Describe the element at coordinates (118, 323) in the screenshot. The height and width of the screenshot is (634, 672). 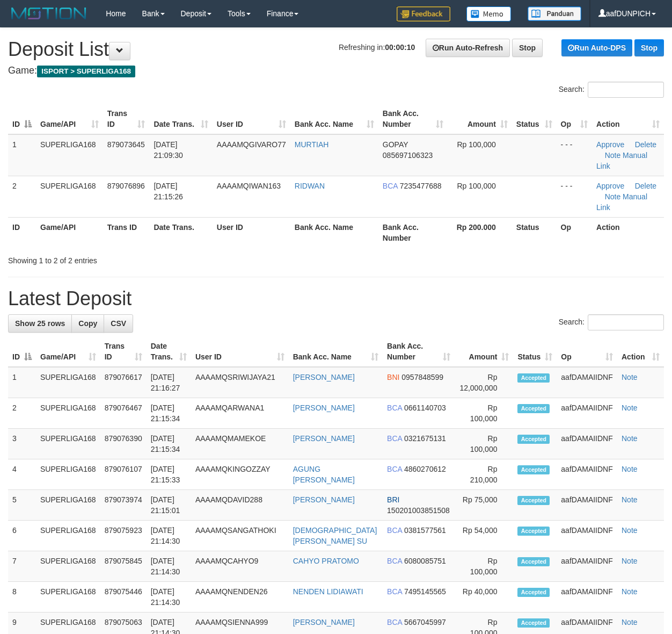
I see `a: CSV` at that location.